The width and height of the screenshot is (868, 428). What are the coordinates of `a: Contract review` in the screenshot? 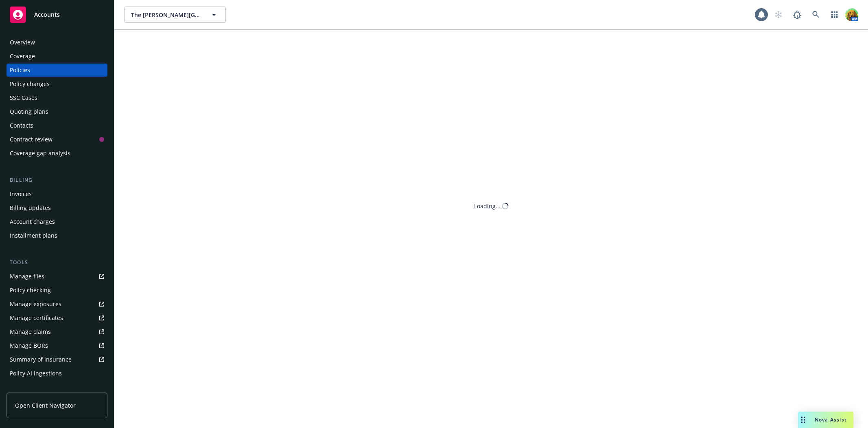 It's located at (57, 139).